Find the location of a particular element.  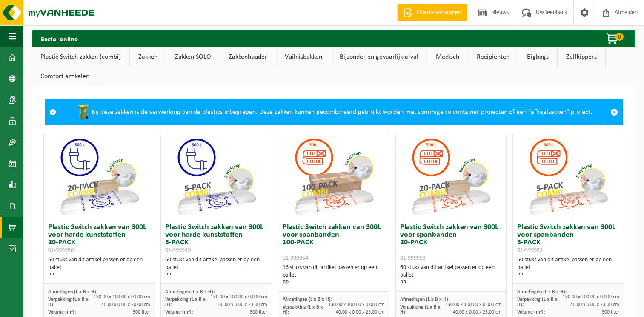

a: Zelfkippers is located at coordinates (582, 57).